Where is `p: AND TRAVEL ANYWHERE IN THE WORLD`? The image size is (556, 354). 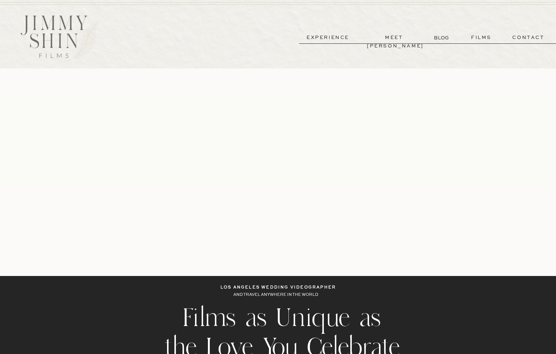
p: AND TRAVEL ANYWHERE IN THE WORLD is located at coordinates (278, 295).